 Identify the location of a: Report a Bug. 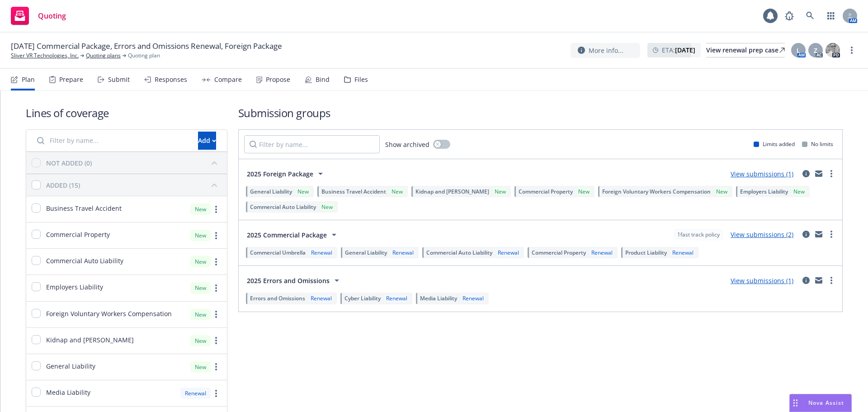
(789, 16).